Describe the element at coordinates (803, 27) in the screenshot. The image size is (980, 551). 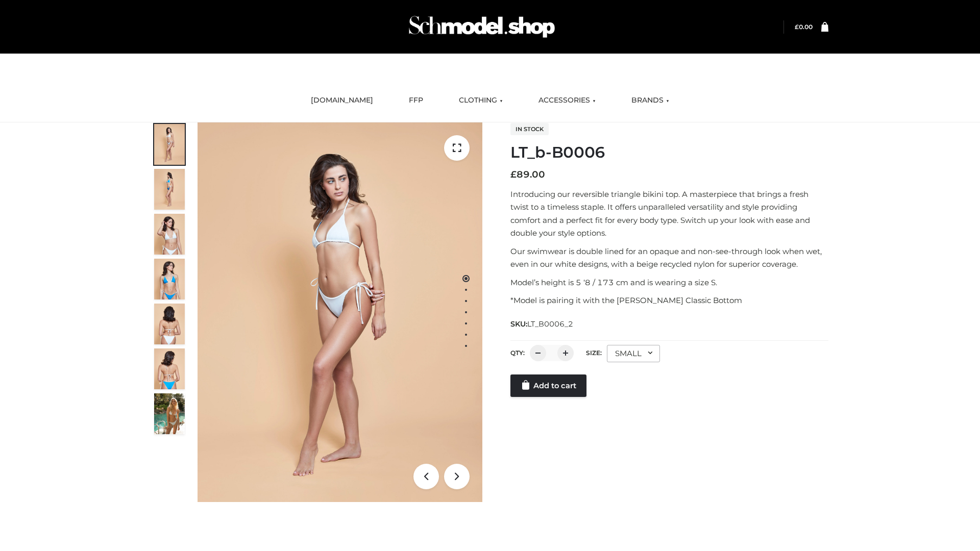
I see `bdi: 0.00` at that location.